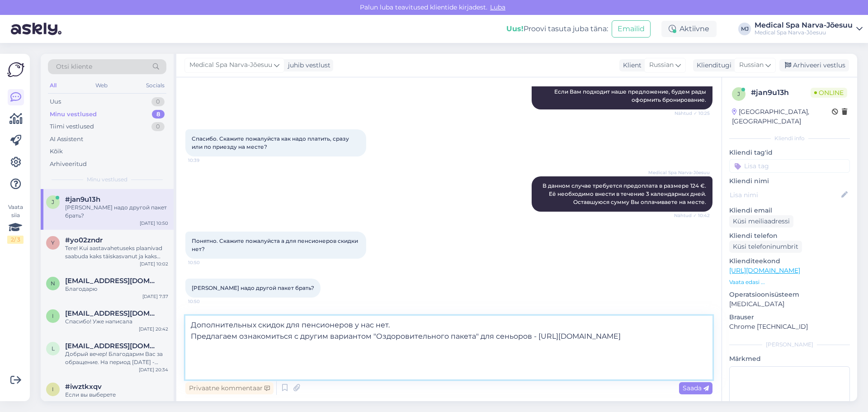 This screenshot has width=868, height=412. I want to click on p: Operatsioonisüsteem, so click(789, 294).